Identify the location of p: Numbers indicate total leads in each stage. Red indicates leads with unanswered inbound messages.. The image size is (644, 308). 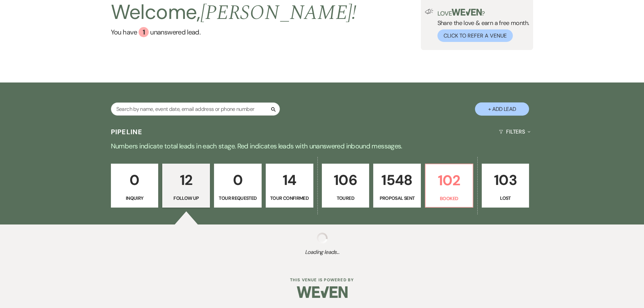
(322, 146).